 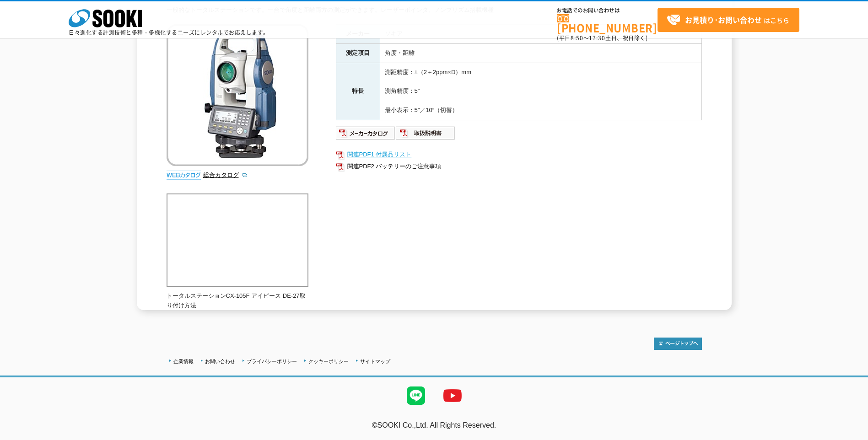 I want to click on img: トータルステーション CX-105F, so click(x=238, y=95).